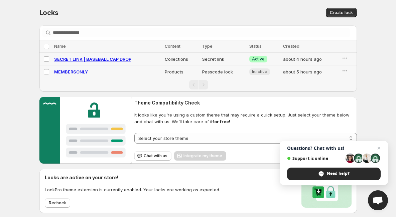 The image size is (396, 217). What do you see at coordinates (60, 46) in the screenshot?
I see `span: Name` at bounding box center [60, 46].